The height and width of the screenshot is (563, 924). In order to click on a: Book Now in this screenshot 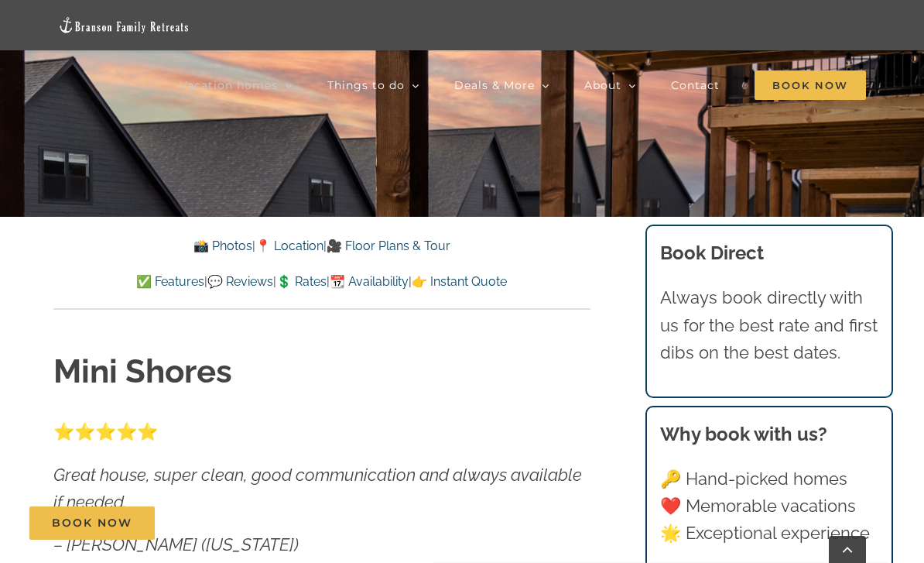, I will do `click(92, 523)`.